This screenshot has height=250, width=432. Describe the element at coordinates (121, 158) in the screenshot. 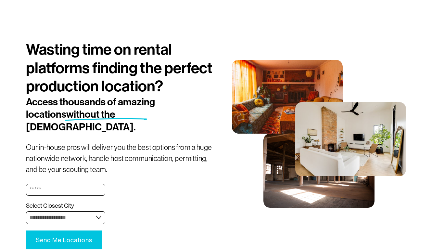

I see `p: Our in-house pros will deliver you the best options from a huge nationwide network, handle host c...` at that location.